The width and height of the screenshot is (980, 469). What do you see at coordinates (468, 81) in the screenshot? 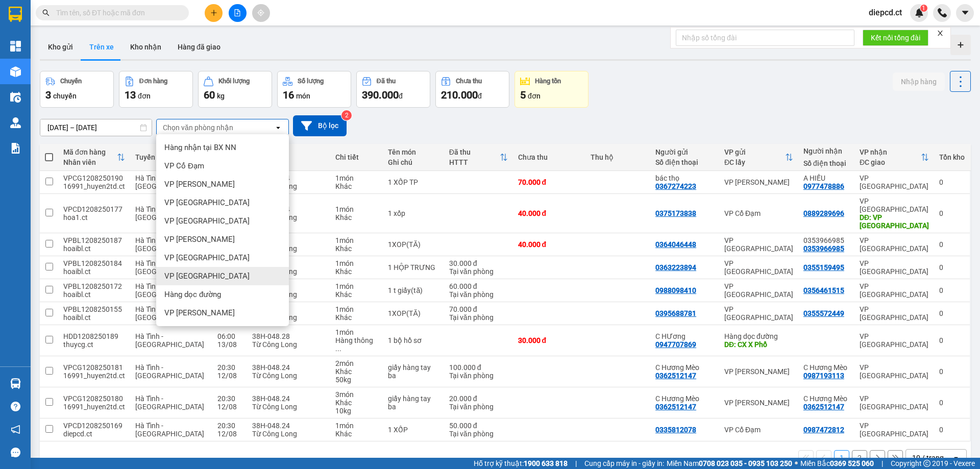
I see `div: Chưa thu` at bounding box center [468, 81].